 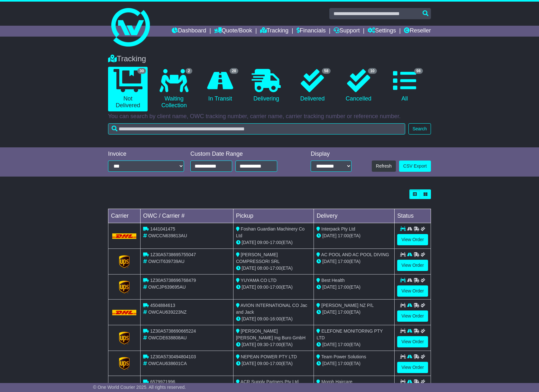 What do you see at coordinates (167, 312) in the screenshot?
I see `span: OWCAU639223NZ` at bounding box center [167, 312].